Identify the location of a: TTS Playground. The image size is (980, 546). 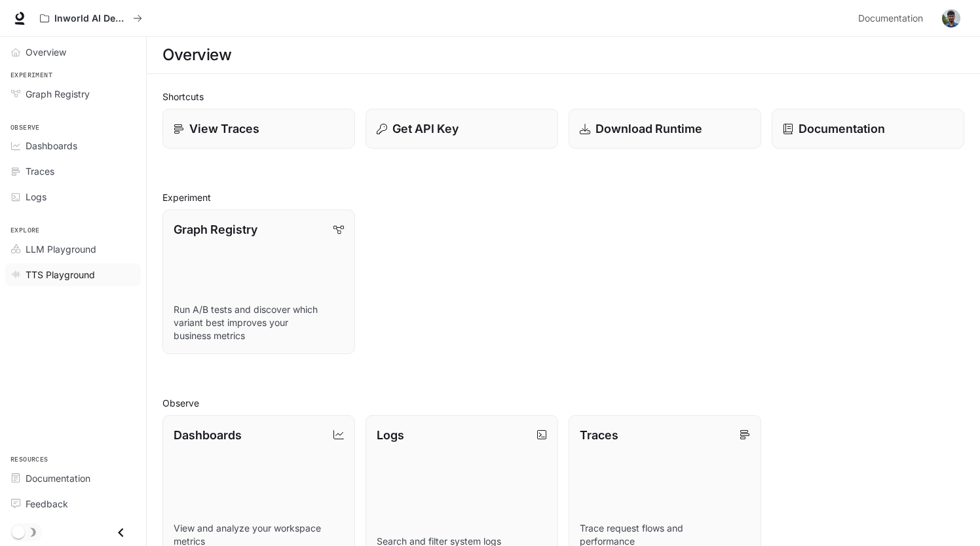
(73, 275).